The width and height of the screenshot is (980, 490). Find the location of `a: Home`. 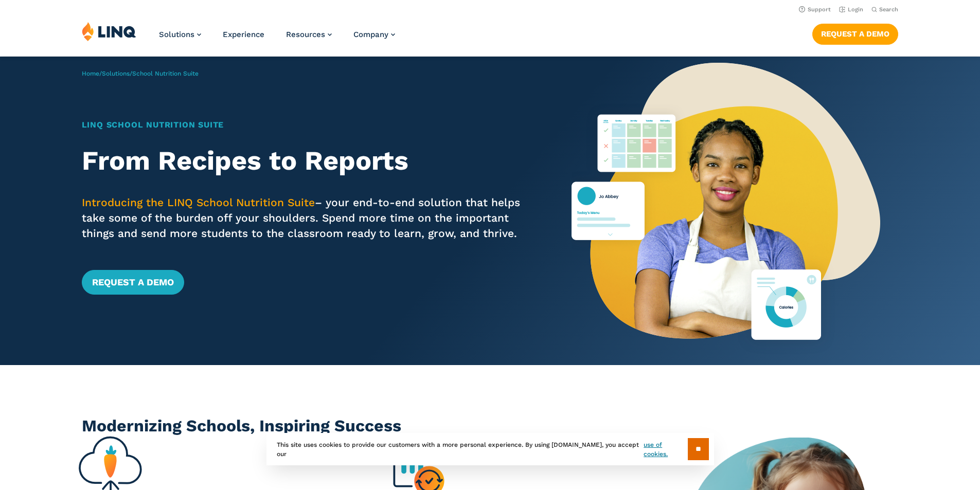

a: Home is located at coordinates (91, 74).